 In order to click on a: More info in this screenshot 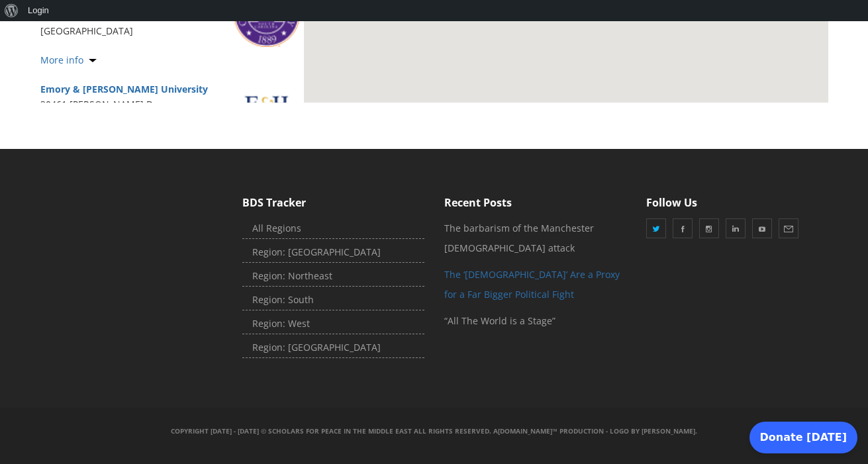, I will do `click(68, 59)`.